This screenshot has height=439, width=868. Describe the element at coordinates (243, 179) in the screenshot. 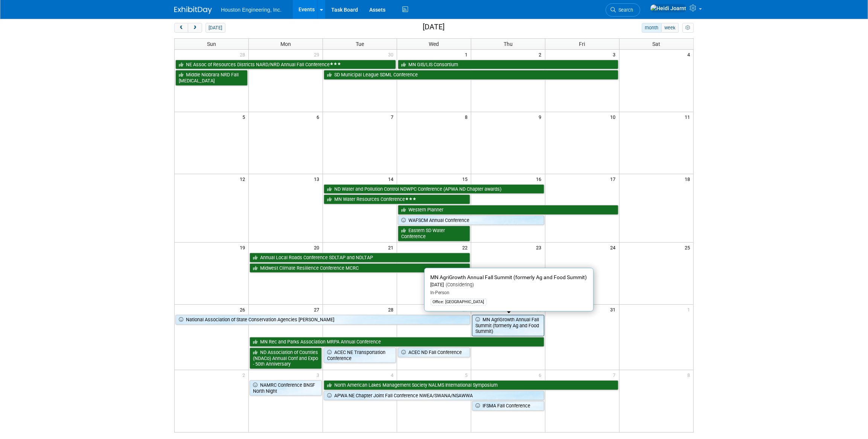

I see `span: 12` at that location.